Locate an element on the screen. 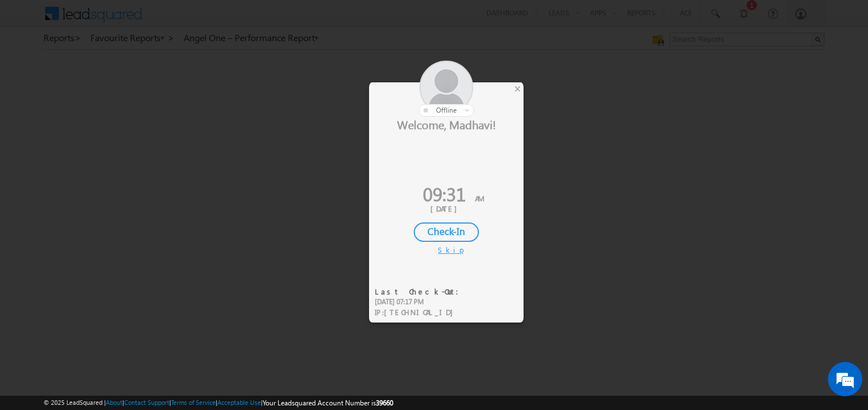 The image size is (868, 410). div: Welcome, Madhavi! is located at coordinates (447, 124).